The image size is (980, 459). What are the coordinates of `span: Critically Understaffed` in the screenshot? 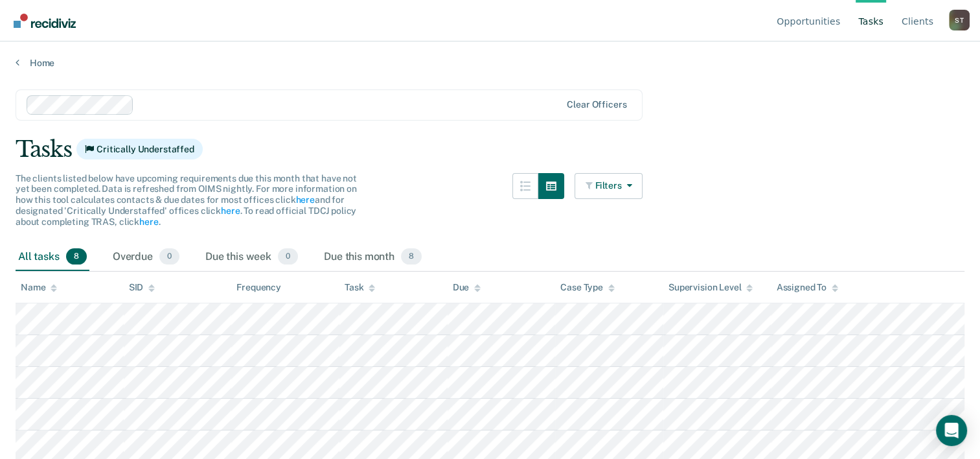 It's located at (139, 149).